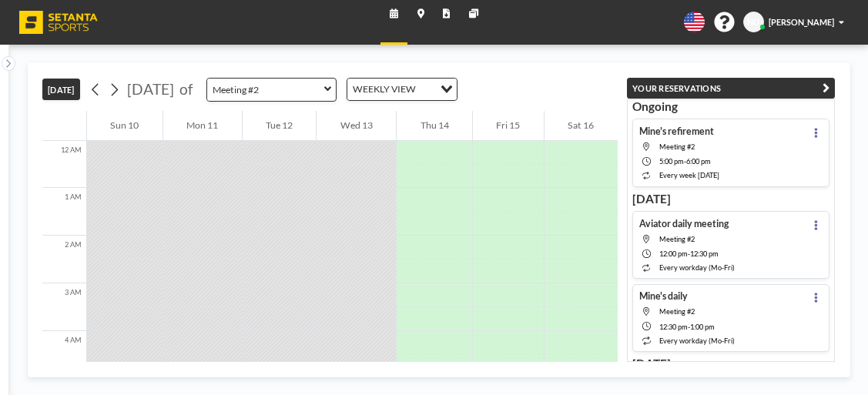 The image size is (868, 395). What do you see at coordinates (671, 161) in the screenshot?
I see `span: 5:00 PM` at bounding box center [671, 161].